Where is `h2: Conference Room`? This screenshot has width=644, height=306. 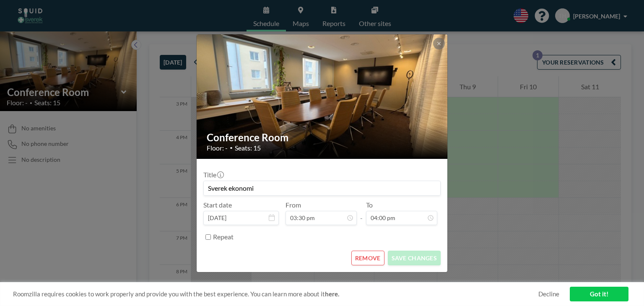 h2: Conference Room is located at coordinates (322, 138).